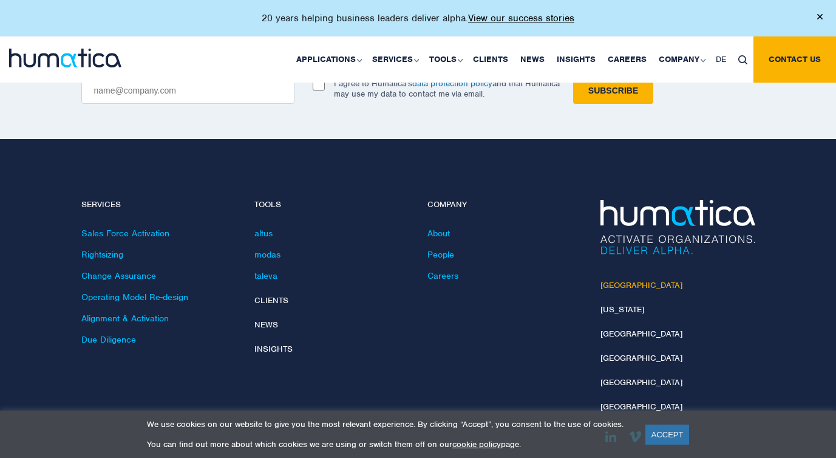 The height and width of the screenshot is (458, 836). What do you see at coordinates (263, 233) in the screenshot?
I see `a: altus` at bounding box center [263, 233].